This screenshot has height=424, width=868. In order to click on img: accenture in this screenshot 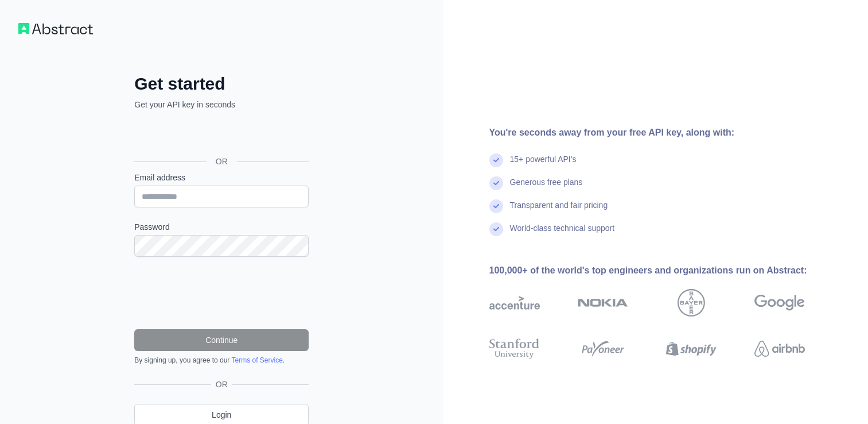, I will do `click(515, 302)`.